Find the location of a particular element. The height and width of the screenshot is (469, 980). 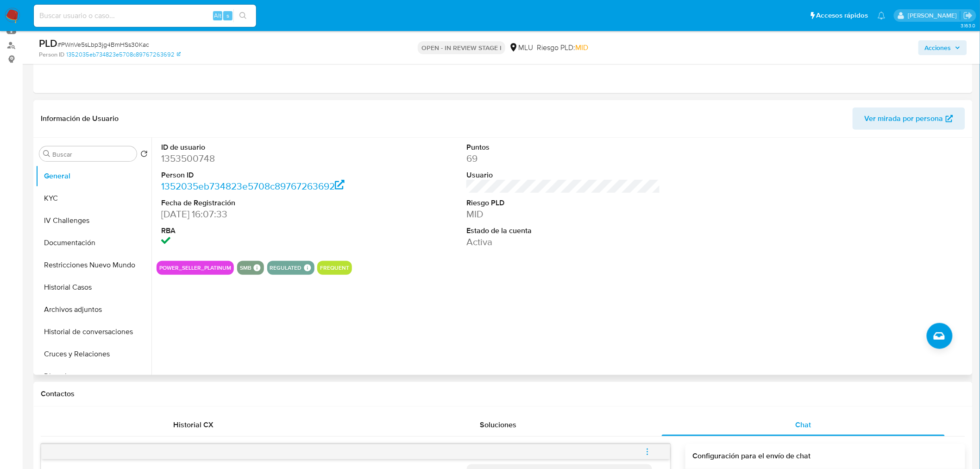

dt: Fecha de Registración is located at coordinates (258, 203).